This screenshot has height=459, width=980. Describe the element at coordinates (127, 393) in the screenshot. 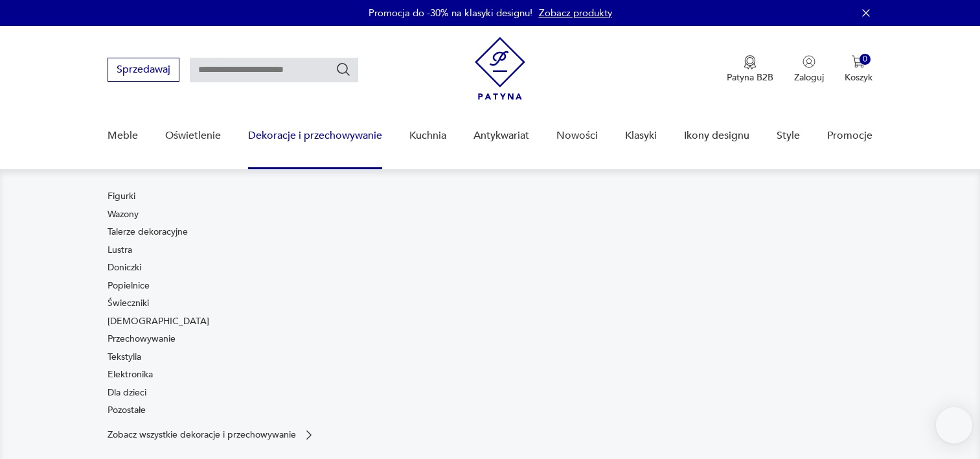

I see `a: Dla dzieci` at that location.